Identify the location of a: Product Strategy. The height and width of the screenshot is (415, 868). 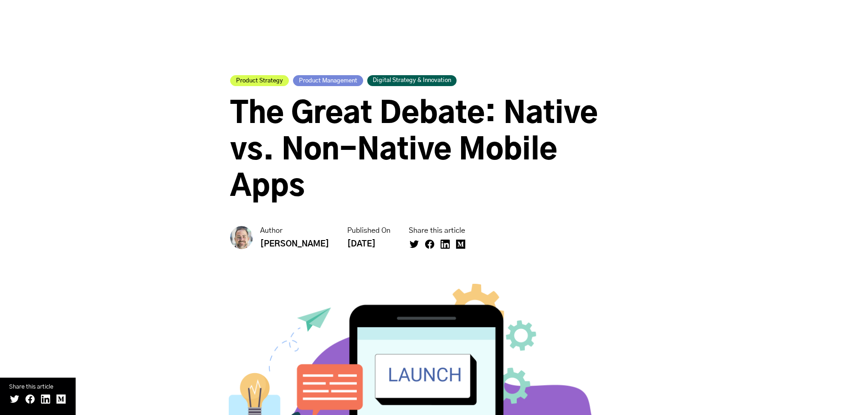
(259, 81).